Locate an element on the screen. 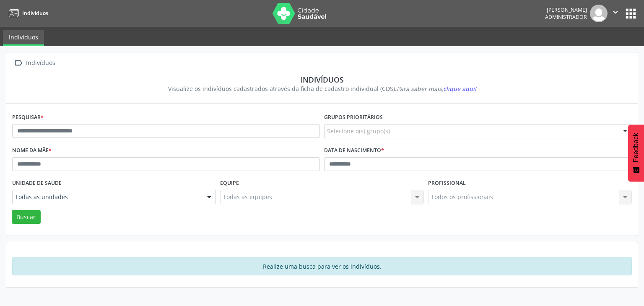  div: Visualize os indivíduos cadastrados através da ficha de cadastro individual (CDS). is located at coordinates (322, 88).